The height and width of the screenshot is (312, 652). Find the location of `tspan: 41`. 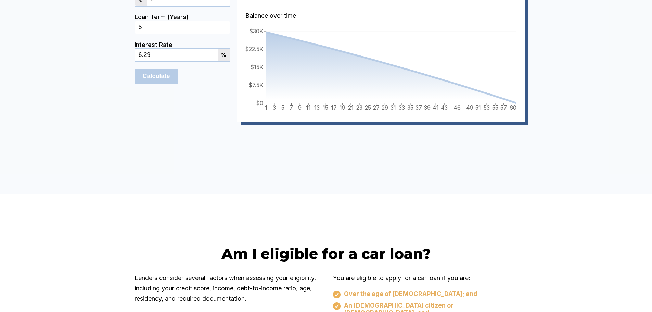

tspan: 41 is located at coordinates (436, 108).